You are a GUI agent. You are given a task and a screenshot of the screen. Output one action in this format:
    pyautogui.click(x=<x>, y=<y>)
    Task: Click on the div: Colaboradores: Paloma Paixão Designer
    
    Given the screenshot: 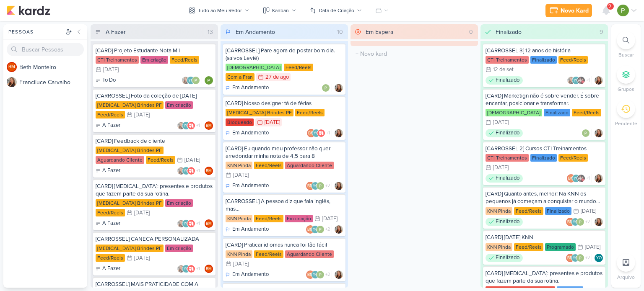 What is the action you would take?
    pyautogui.click(x=587, y=133)
    